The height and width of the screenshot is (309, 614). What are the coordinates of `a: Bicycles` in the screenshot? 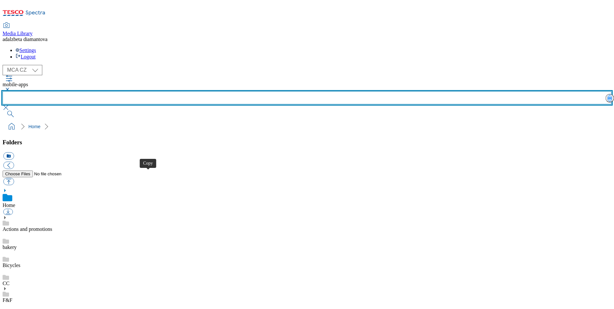 It's located at (11, 265).